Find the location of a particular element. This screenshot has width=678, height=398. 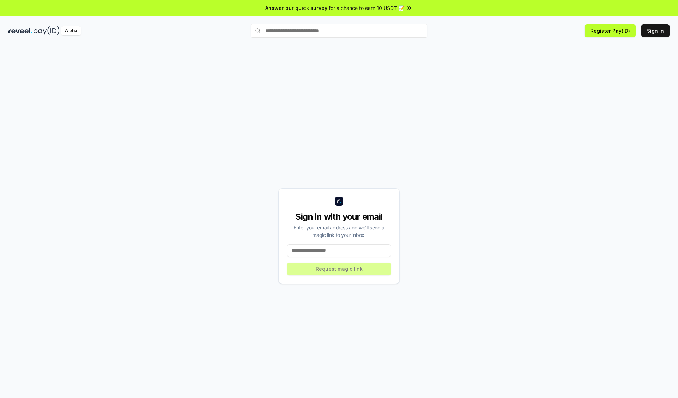

span: for a chance to earn 10 USDT 📝 is located at coordinates (366, 8).